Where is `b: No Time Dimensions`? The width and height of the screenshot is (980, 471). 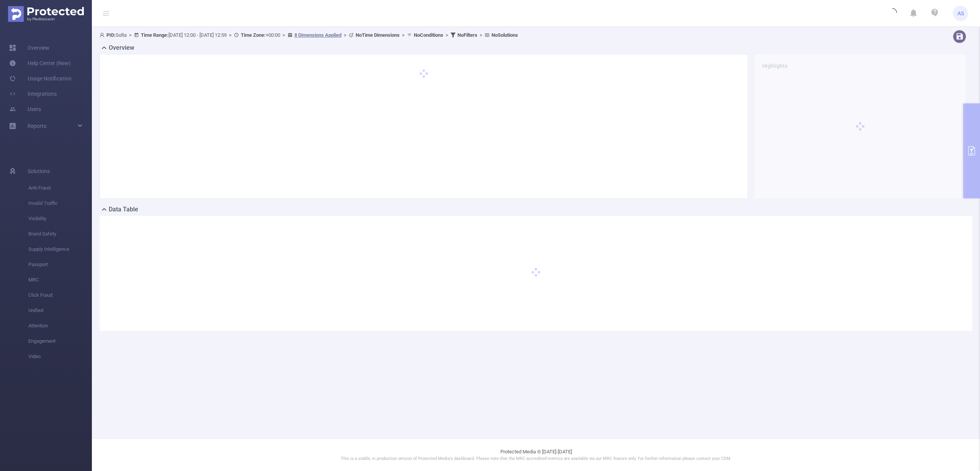
b: No Time Dimensions is located at coordinates (377, 35).